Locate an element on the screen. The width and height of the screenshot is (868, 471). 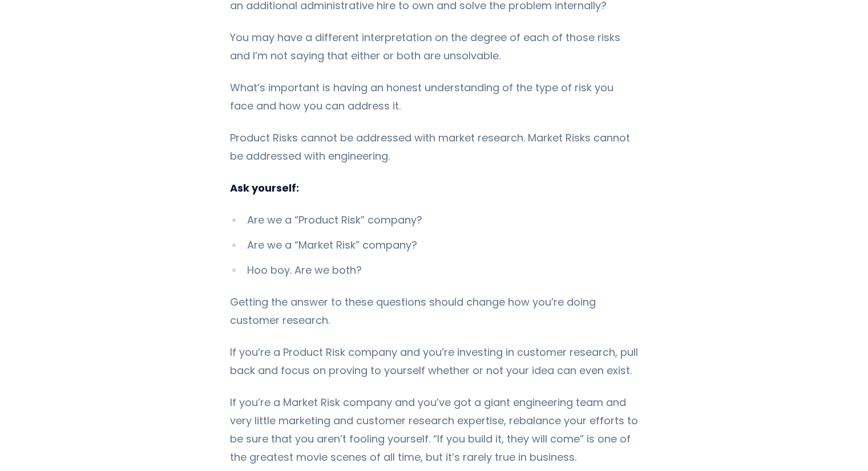
p: Getting the answer to these questions should change how you’re doing customer research. is located at coordinates (434, 311).